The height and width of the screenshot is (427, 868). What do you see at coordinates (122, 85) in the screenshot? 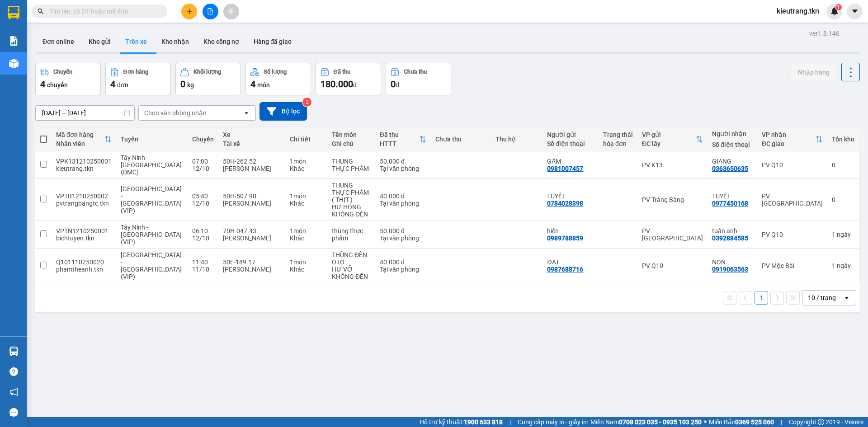
I see `span: đơn` at bounding box center [122, 85].